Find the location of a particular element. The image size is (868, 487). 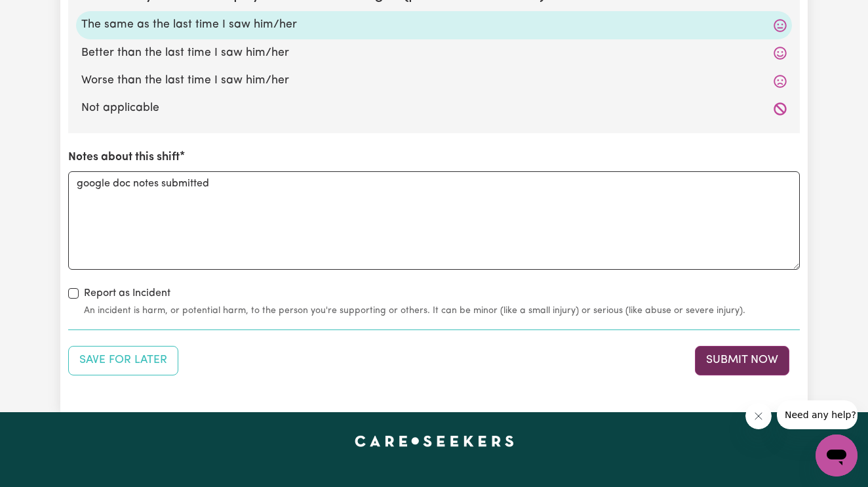

label: Better than the last time I saw him/her is located at coordinates (434, 53).